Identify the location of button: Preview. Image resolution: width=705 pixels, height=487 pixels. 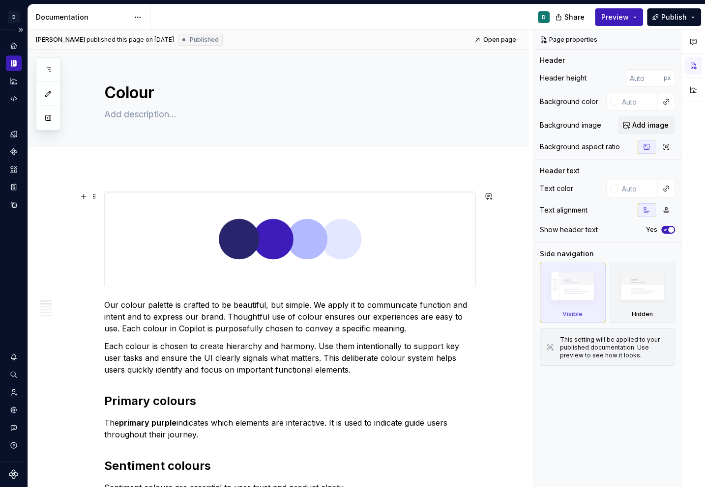
(619, 17).